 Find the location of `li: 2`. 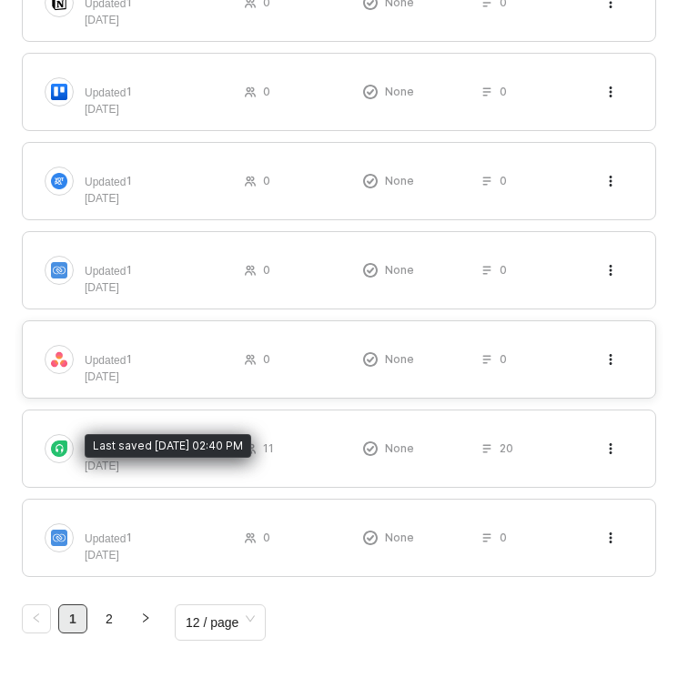

li: 2 is located at coordinates (109, 619).